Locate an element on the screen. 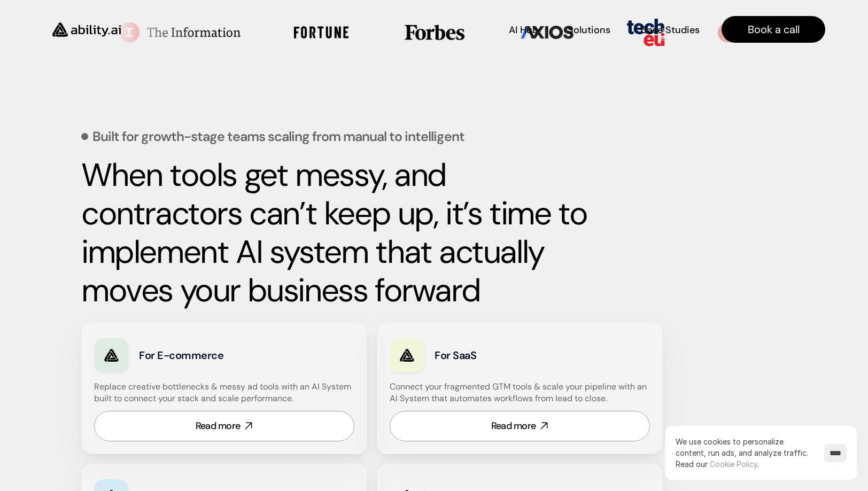 This screenshot has height=491, width=868. a: AI Hub is located at coordinates (523, 29).